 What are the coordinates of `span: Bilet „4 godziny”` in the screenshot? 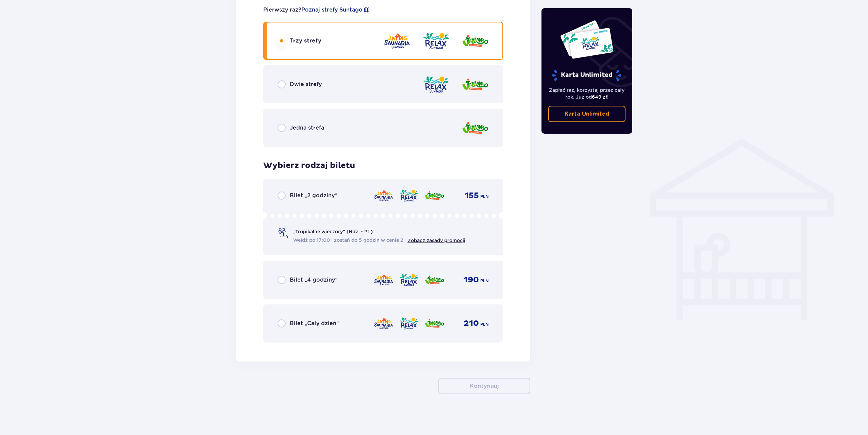 It's located at (314, 280).